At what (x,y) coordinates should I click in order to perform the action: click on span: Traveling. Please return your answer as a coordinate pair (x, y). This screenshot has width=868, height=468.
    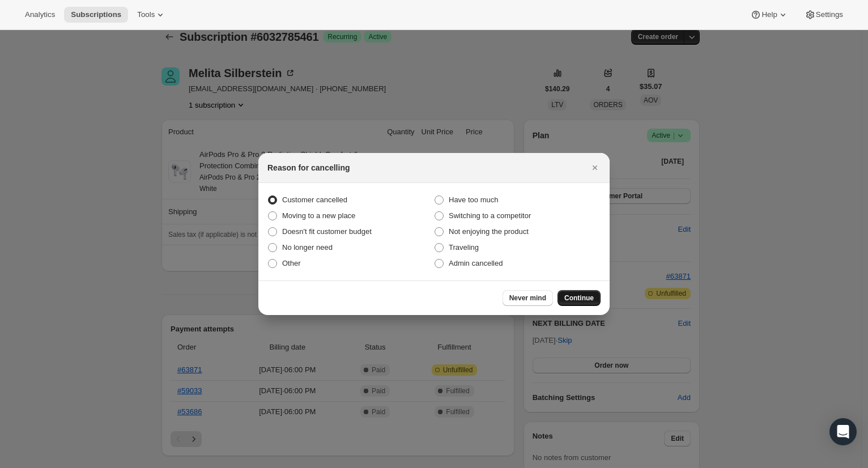
    Looking at the image, I should click on (463, 247).